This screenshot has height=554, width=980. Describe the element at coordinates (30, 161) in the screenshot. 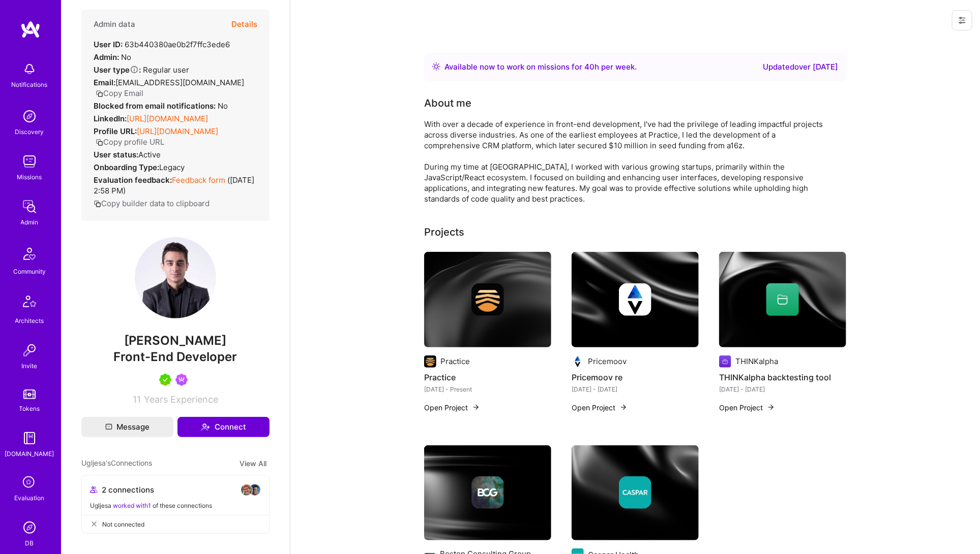

I see `img: teamwork` at that location.